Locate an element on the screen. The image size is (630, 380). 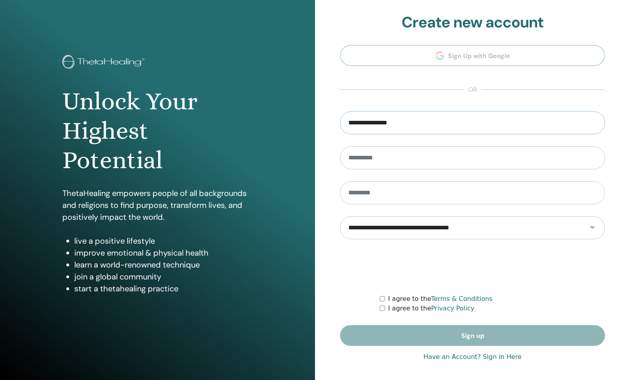
span: or is located at coordinates (473, 90).